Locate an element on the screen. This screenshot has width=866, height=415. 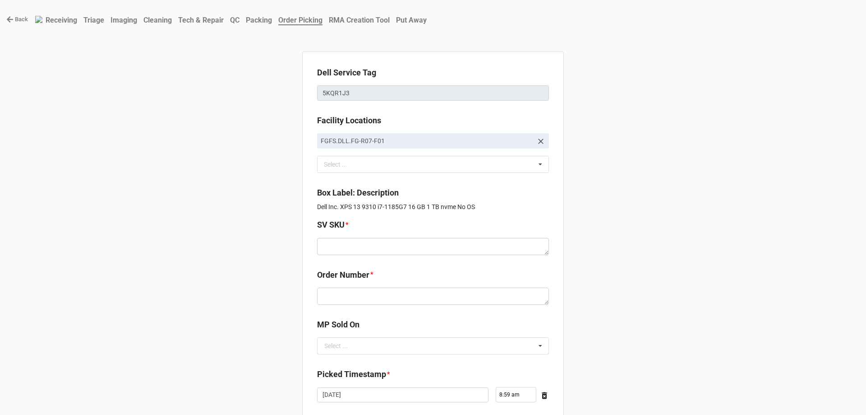
b: Box Label: Description is located at coordinates (358, 192).